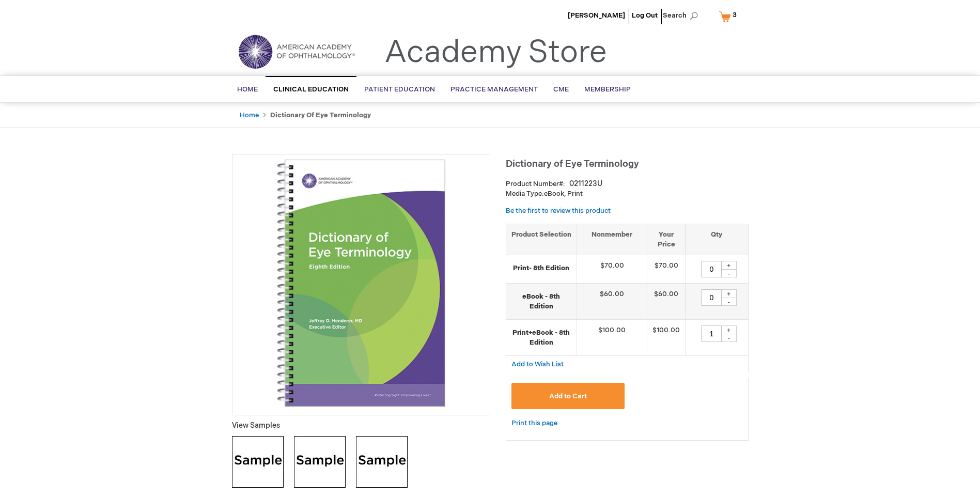 The height and width of the screenshot is (497, 980). What do you see at coordinates (645, 15) in the screenshot?
I see `a: Log Out` at bounding box center [645, 15].